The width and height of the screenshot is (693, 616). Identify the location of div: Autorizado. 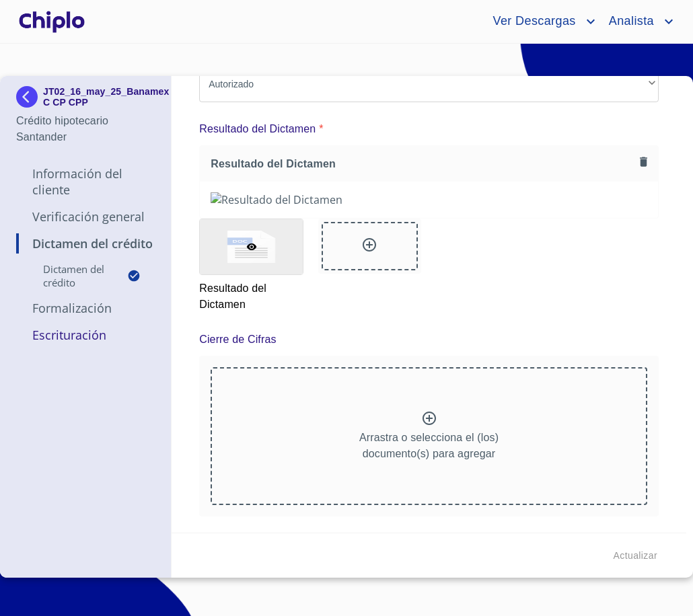
(428, 84).